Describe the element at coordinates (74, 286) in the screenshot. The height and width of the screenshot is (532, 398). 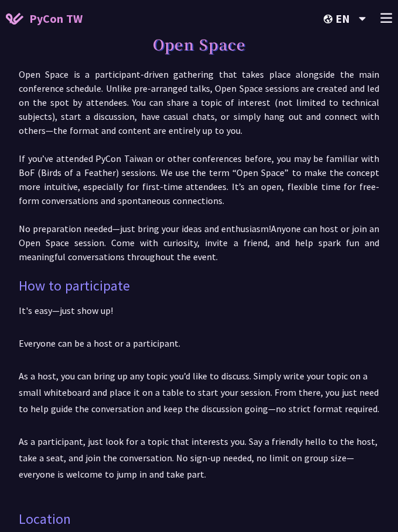
I see `p: How to participate` at that location.